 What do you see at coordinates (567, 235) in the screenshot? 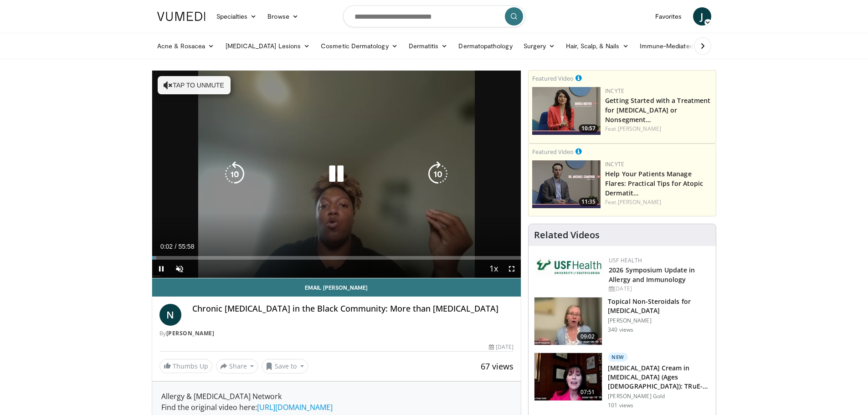
I see `h4: Related Videos` at bounding box center [567, 235].